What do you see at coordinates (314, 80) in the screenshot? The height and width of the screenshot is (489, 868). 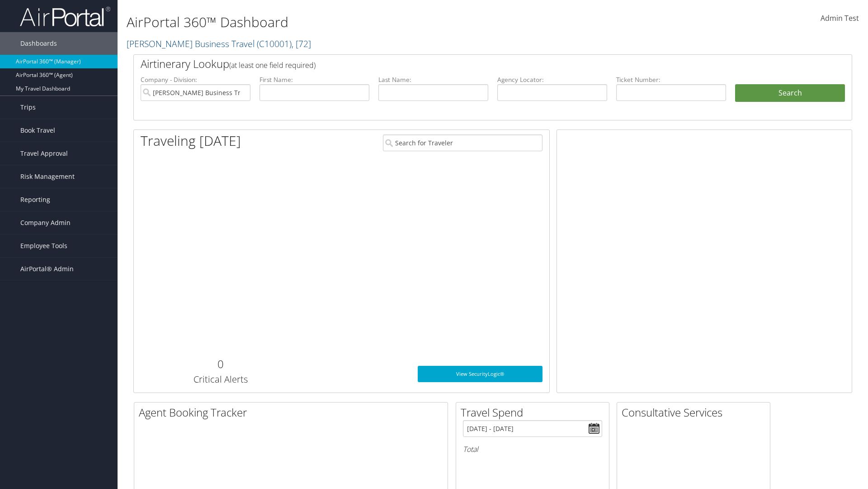 I see `label: First Name:` at bounding box center [314, 80].